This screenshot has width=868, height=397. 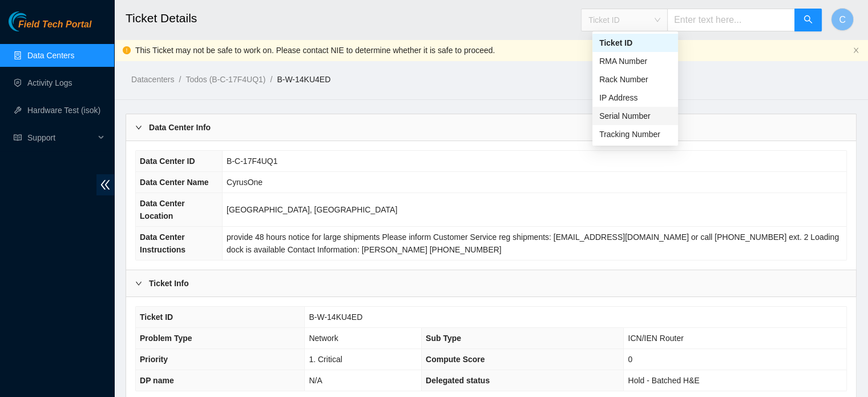 What do you see at coordinates (166, 338) in the screenshot?
I see `span: Problem Type` at bounding box center [166, 338].